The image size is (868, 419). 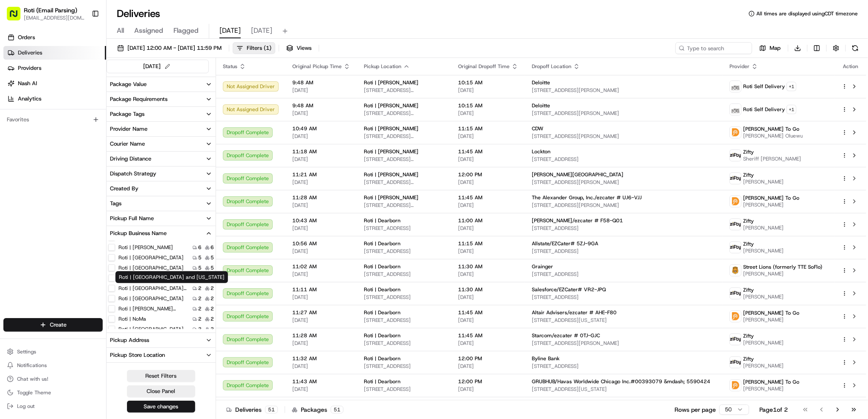 What do you see at coordinates (161, 144) in the screenshot?
I see `button: Courier Name` at bounding box center [161, 144].